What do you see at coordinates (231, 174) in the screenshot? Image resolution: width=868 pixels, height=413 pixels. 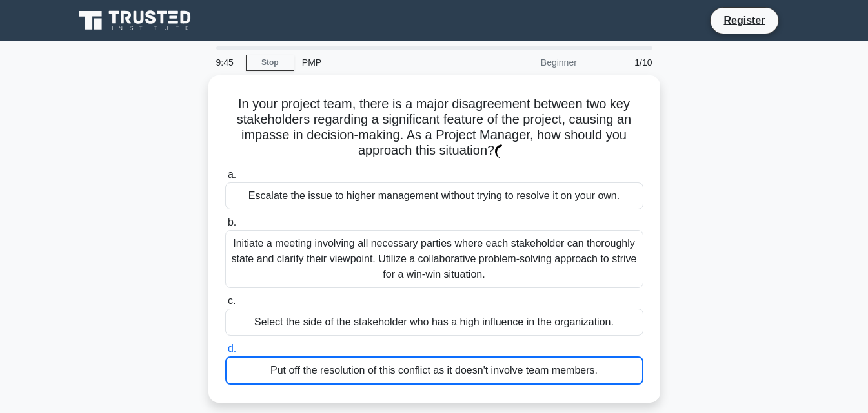 I see `span: a.` at bounding box center [231, 174].